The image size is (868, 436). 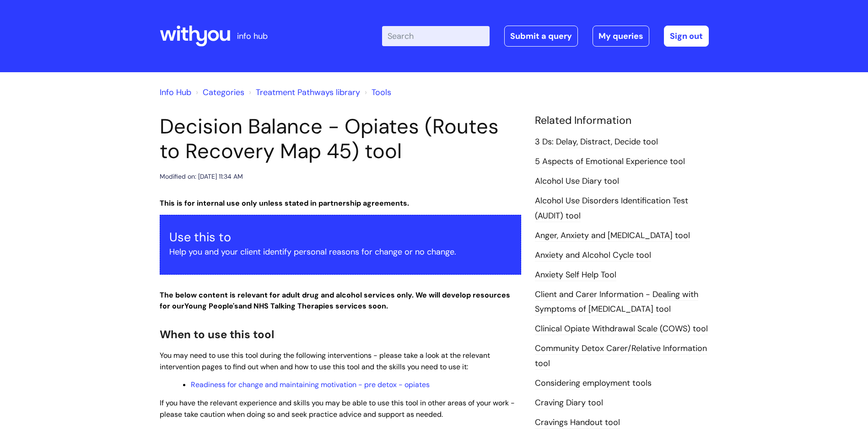 What do you see at coordinates (687, 36) in the screenshot?
I see `a: Sign out` at bounding box center [687, 36].